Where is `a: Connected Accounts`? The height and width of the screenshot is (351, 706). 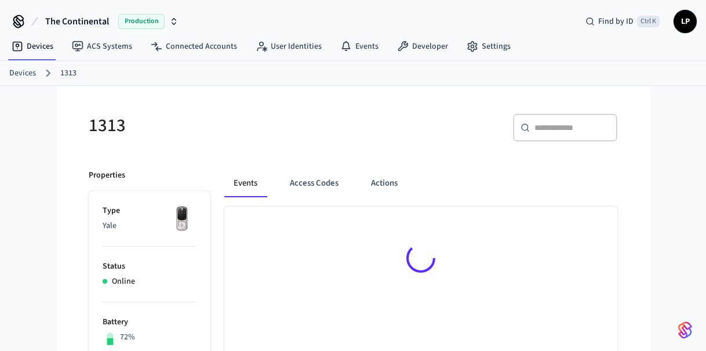
a: Connected Accounts is located at coordinates (194, 46).